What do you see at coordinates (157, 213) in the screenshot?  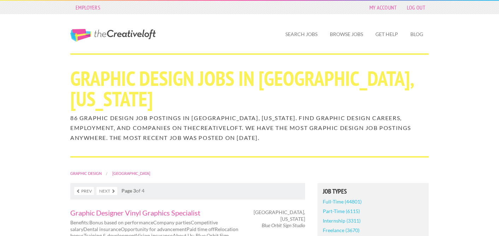 I see `a: Graphic Designer Vinyl Graphics Specialist` at bounding box center [157, 213].